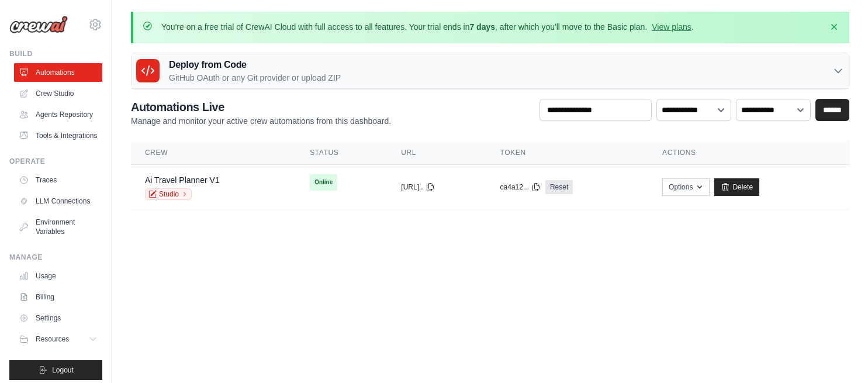  What do you see at coordinates (255, 65) in the screenshot?
I see `h3: Deploy from Code` at bounding box center [255, 65].